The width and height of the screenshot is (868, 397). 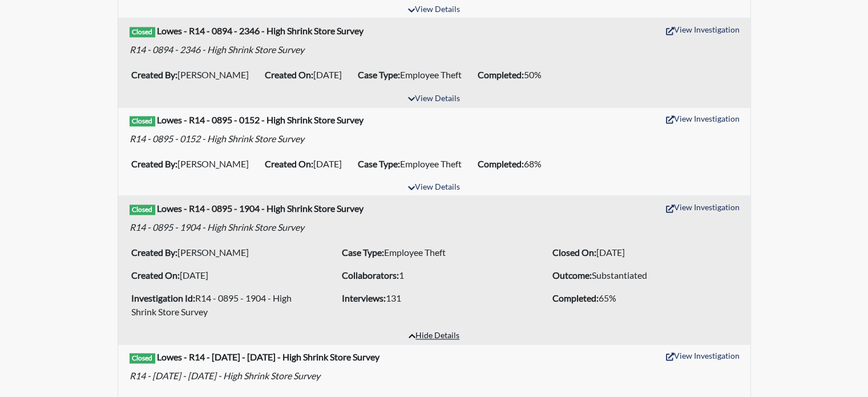 I want to click on li: 50%, so click(x=513, y=75).